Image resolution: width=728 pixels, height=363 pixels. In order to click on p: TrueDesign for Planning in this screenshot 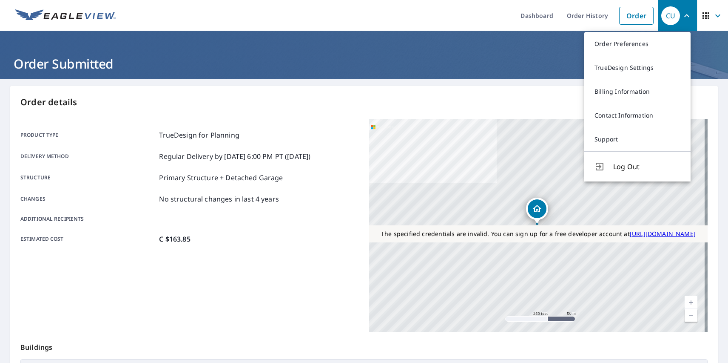, I will do `click(199, 135)`.